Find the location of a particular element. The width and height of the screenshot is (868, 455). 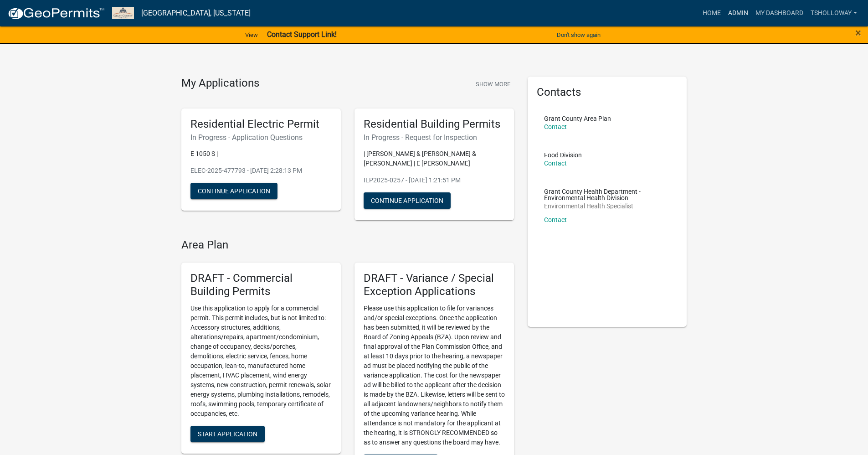

p: Food Division is located at coordinates (563, 155).